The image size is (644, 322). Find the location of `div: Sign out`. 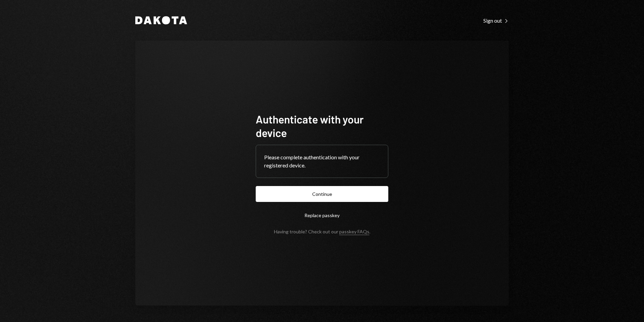

div: Sign out is located at coordinates (496, 21).